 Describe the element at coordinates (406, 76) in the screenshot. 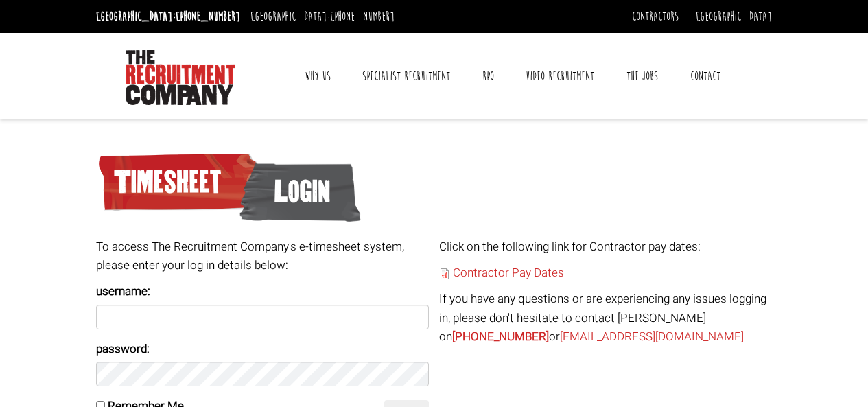

I see `a: Specialist Recruitment` at that location.